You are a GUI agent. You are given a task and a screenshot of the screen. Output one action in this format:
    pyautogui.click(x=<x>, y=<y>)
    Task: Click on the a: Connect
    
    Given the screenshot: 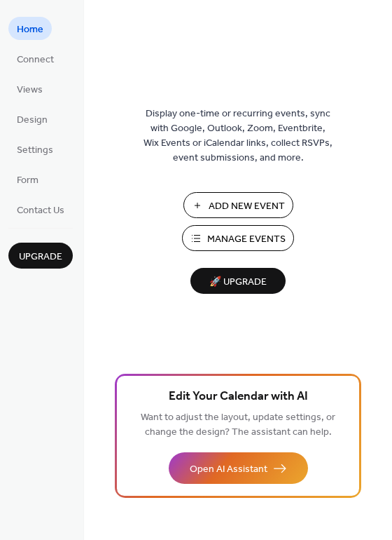 What is the action you would take?
    pyautogui.click(x=35, y=58)
    